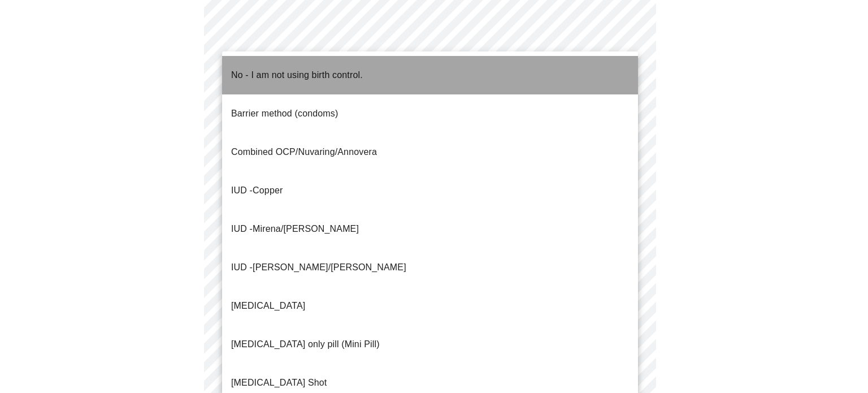 The image size is (868, 393). What do you see at coordinates (284, 113) in the screenshot?
I see `p: Barrier method (condoms)` at bounding box center [284, 113].